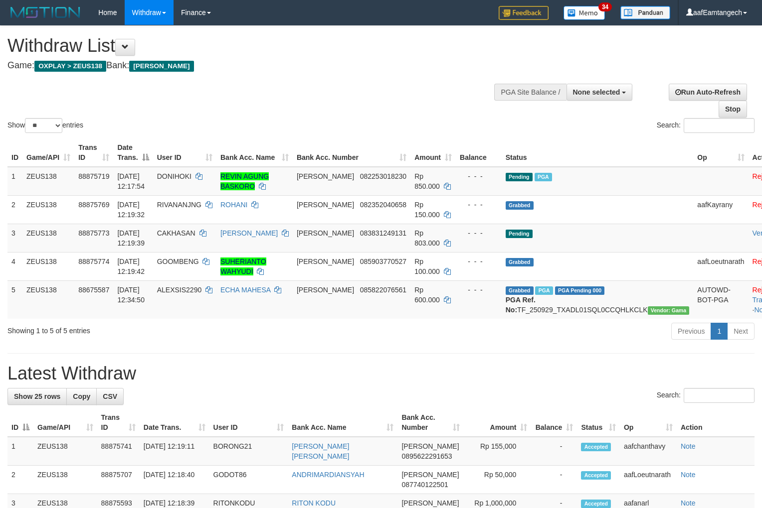 The width and height of the screenshot is (762, 508). I want to click on a: ROHANI, so click(234, 205).